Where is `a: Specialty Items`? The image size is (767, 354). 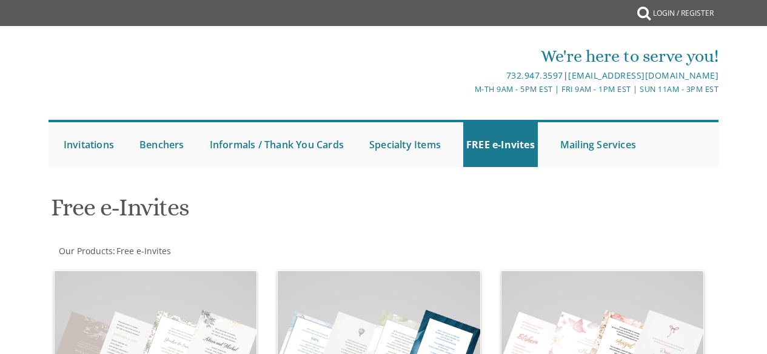
a: Specialty Items is located at coordinates (405, 145).